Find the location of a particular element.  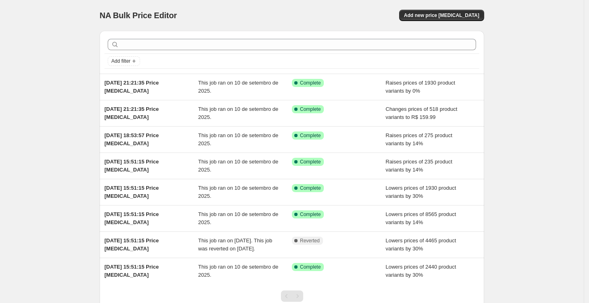

span: Lowers prices of 1930 product variants by 30% is located at coordinates (421, 192).